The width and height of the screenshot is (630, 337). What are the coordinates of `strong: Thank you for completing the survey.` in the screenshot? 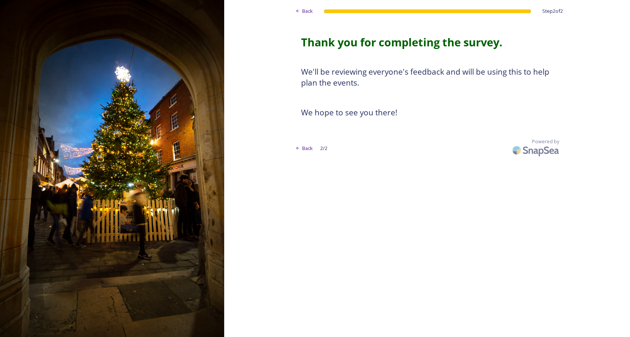 It's located at (402, 42).